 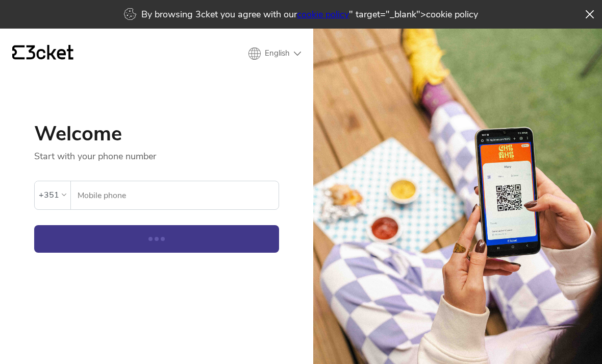 I want to click on input: Mobile phone, so click(x=178, y=195).